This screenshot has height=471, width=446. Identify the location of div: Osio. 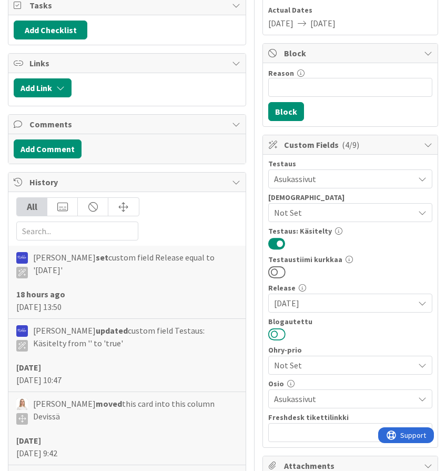
(351, 384).